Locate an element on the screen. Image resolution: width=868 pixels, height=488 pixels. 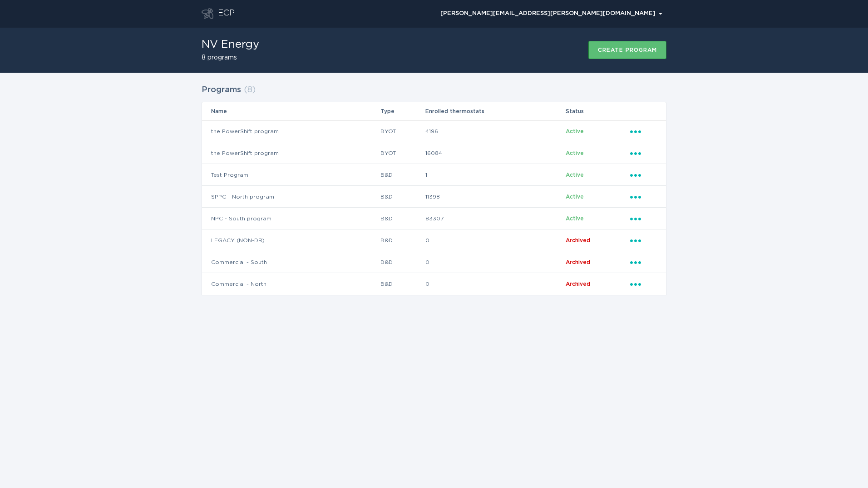
tr: 3caaf8c9363d40c086ae71ab552dadaa is located at coordinates (434, 219).